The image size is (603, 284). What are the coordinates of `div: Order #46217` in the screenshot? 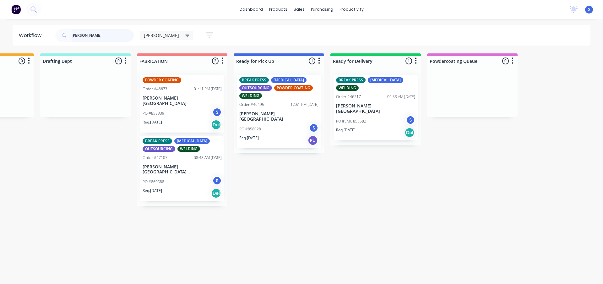 It's located at (348, 97).